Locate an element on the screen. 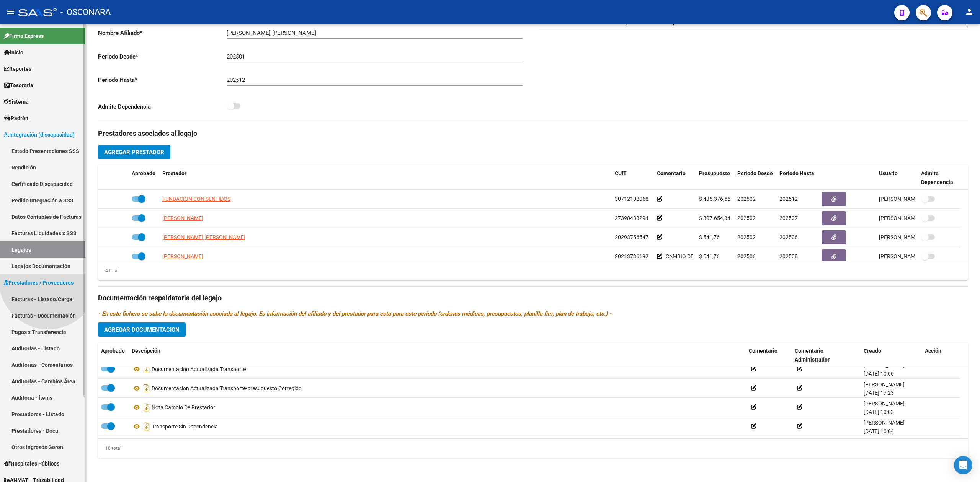 The image size is (980, 482). div: Documentacion Actualizada Transporte is located at coordinates (437, 369).